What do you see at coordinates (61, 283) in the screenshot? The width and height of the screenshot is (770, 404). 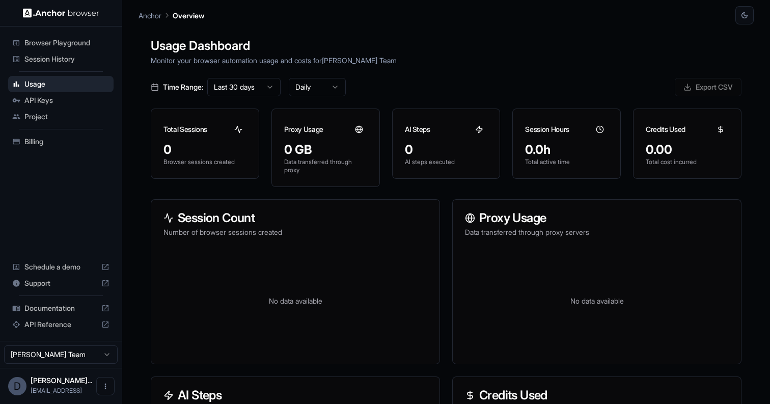 I see `span: Support` at bounding box center [61, 283].